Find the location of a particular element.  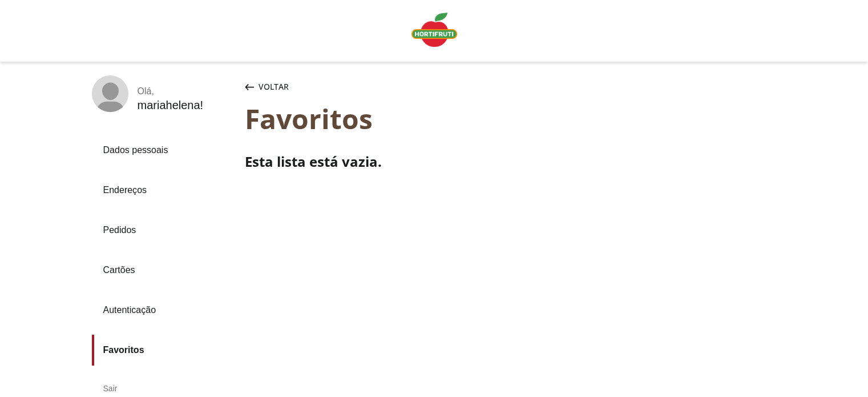

div: Favoritos is located at coordinates (511, 118).